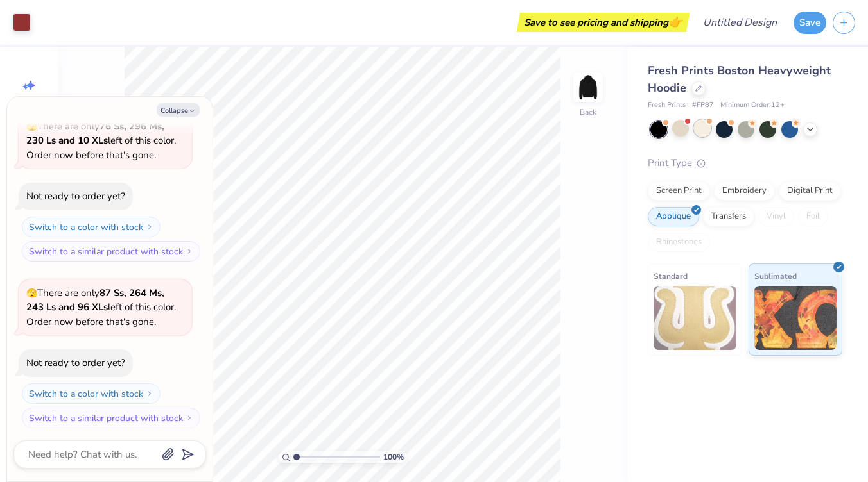 Image resolution: width=868 pixels, height=482 pixels. What do you see at coordinates (588, 112) in the screenshot?
I see `div: Back` at bounding box center [588, 112].